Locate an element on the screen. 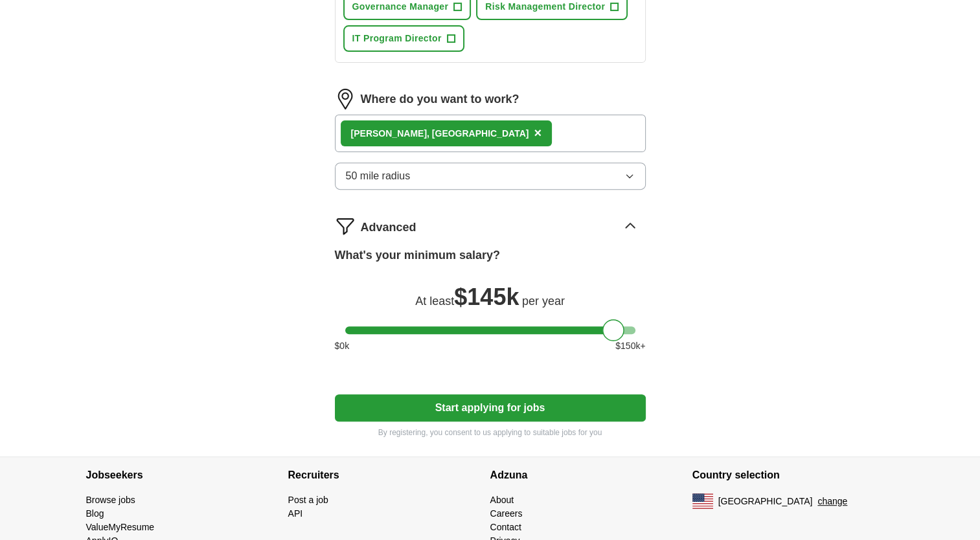 The height and width of the screenshot is (540, 980). a: Browse jobs is located at coordinates (111, 500).